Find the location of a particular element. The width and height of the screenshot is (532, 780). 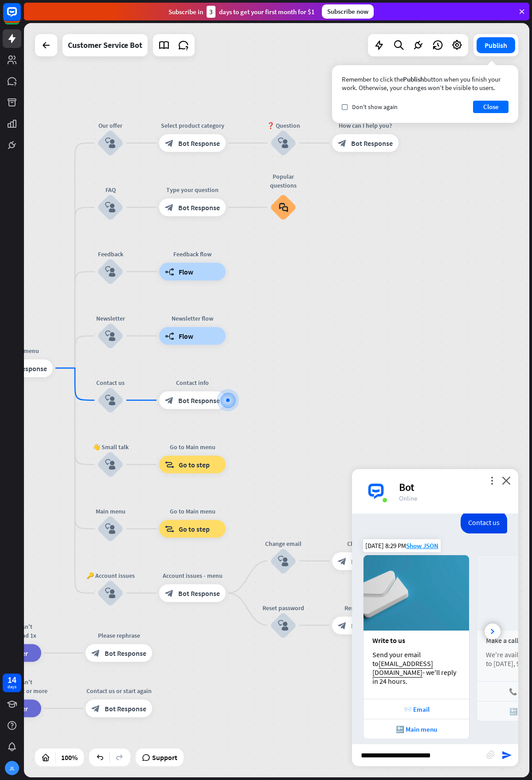

span: Don't show again is located at coordinates (374, 107).